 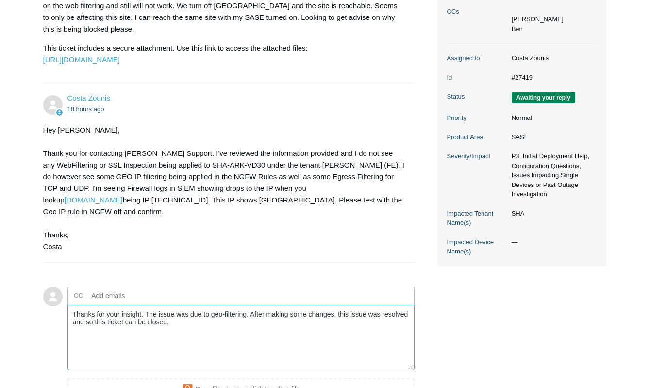 What do you see at coordinates (552, 137) in the screenshot?
I see `dd: SASE` at bounding box center [552, 137].